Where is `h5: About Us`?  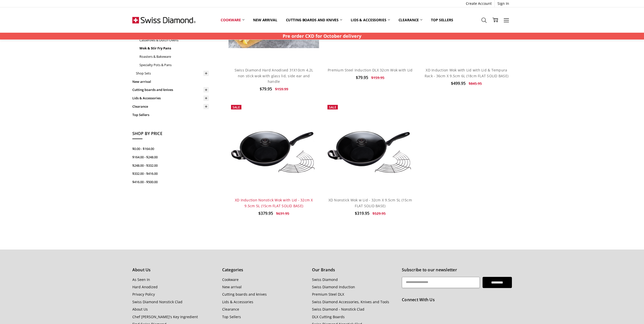
h5: About Us is located at coordinates (174, 270).